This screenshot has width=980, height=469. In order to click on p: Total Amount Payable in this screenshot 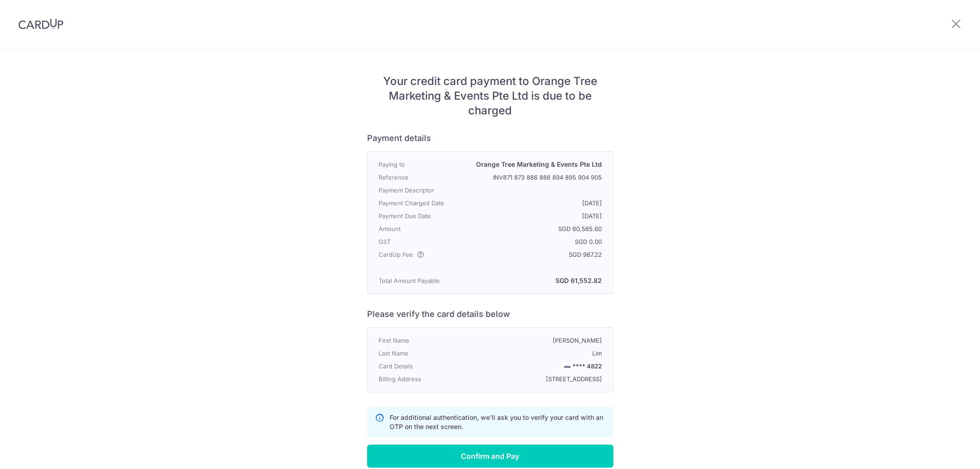, I will do `click(423, 281)`.